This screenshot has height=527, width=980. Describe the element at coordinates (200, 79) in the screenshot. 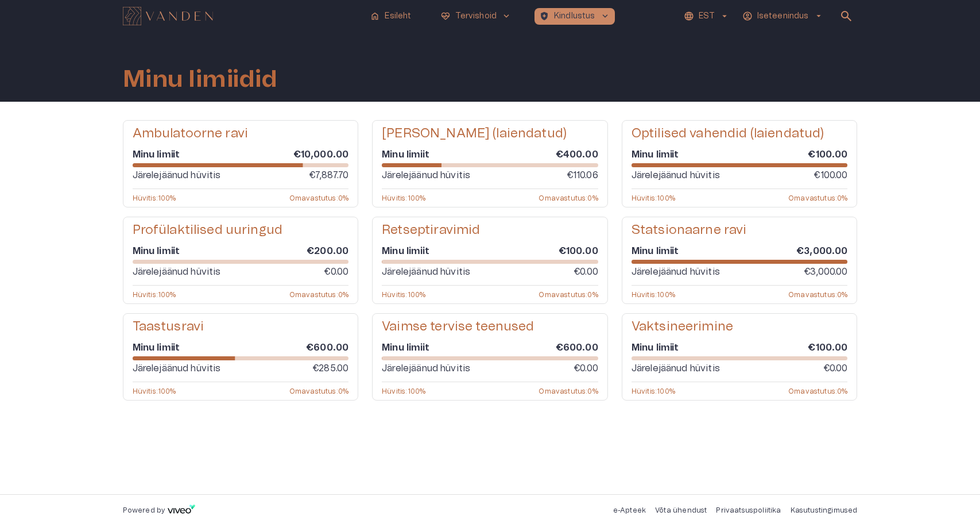

I see `h1: Minu limiidid` at that location.